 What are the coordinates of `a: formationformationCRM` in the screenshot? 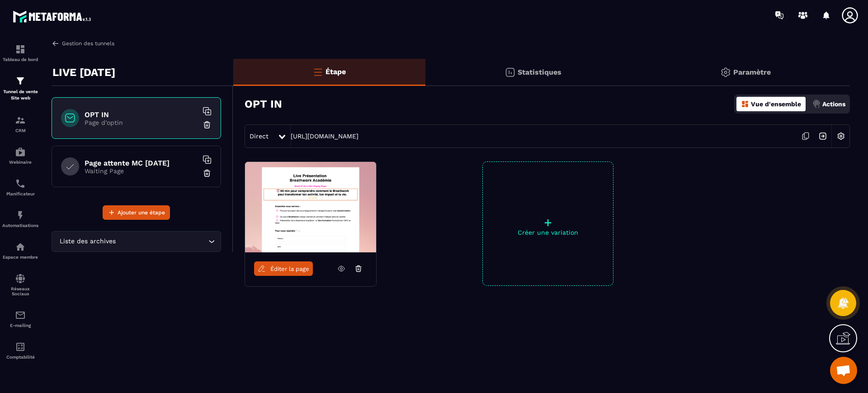 It's located at (20, 124).